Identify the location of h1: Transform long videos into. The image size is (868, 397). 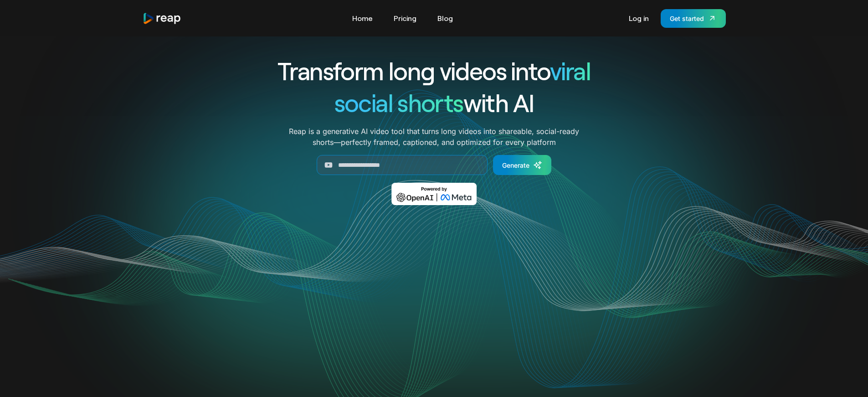
(435, 71).